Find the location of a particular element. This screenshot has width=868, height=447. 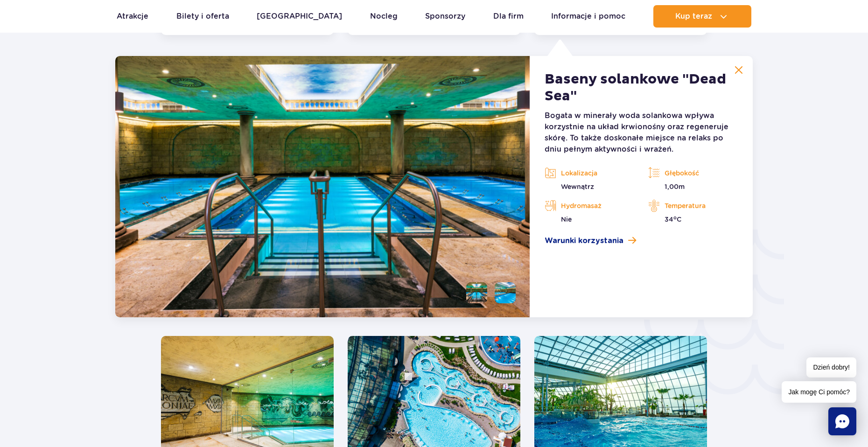

a: Dla firm is located at coordinates (508, 16).